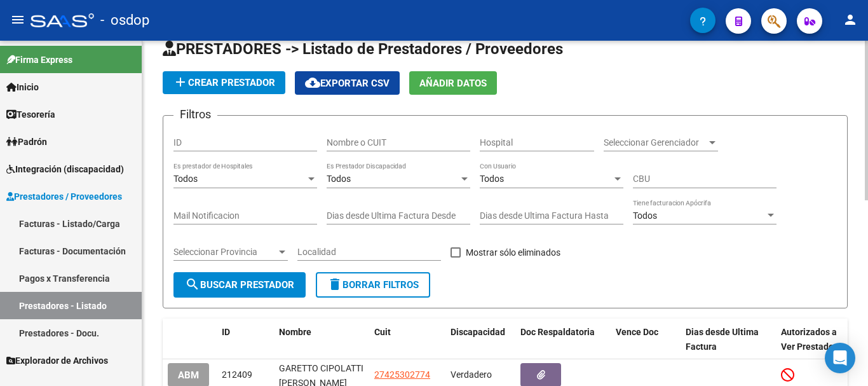 This screenshot has height=386, width=868. I want to click on datatable-header-cell: Nombre, so click(322, 339).